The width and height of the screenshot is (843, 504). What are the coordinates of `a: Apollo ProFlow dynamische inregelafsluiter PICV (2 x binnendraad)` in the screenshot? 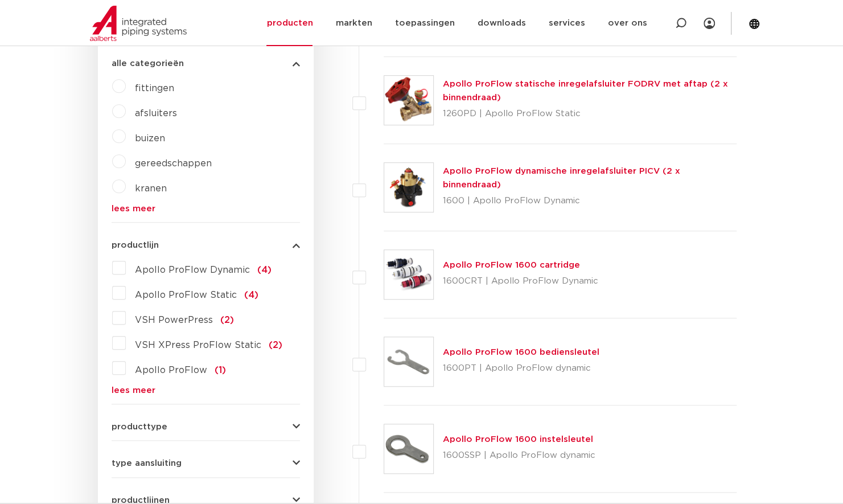 It's located at (561, 178).